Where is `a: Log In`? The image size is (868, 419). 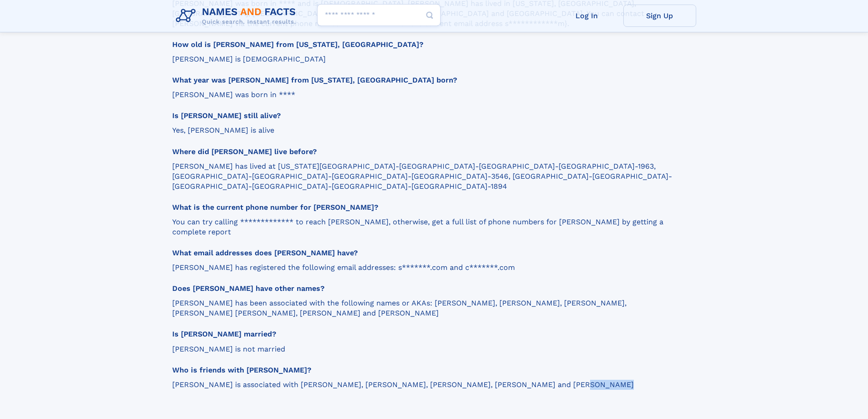
a: Log In is located at coordinates (587, 15).